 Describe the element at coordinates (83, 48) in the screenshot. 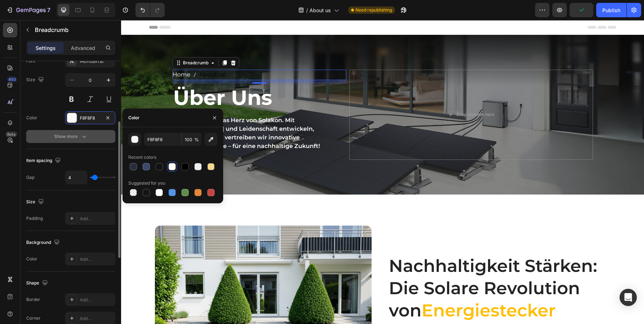

I see `p: Advanced` at that location.